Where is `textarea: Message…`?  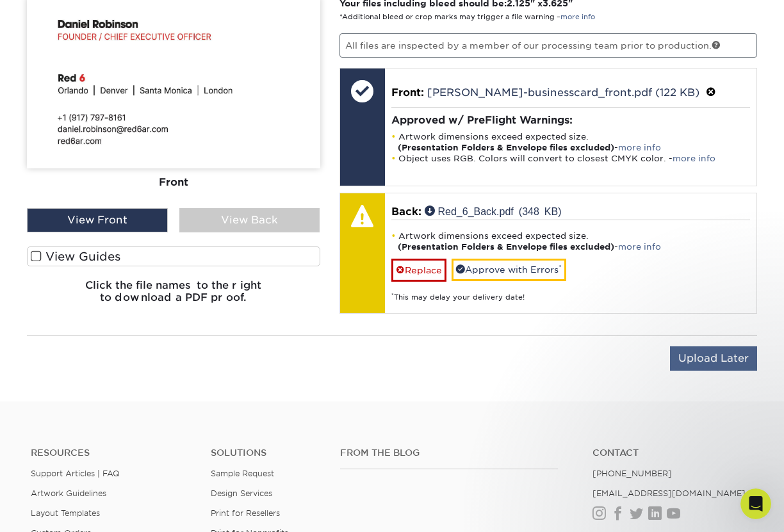
textarea: Message… is located at coordinates (128, 403).